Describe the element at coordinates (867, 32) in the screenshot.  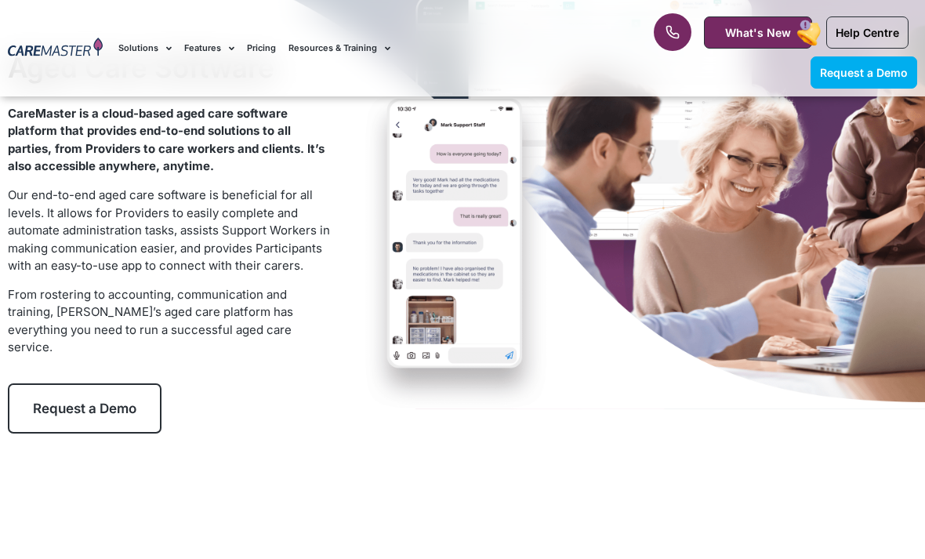
I see `span: Help Centre` at that location.